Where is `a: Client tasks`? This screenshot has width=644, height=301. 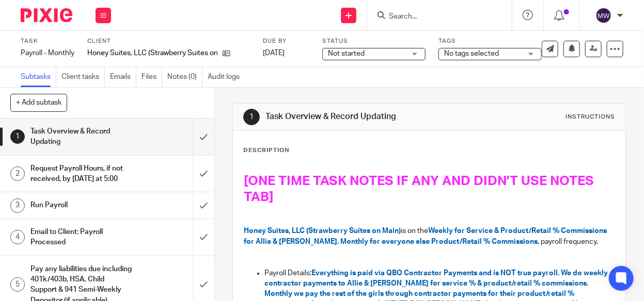 a: Client tasks is located at coordinates (83, 77).